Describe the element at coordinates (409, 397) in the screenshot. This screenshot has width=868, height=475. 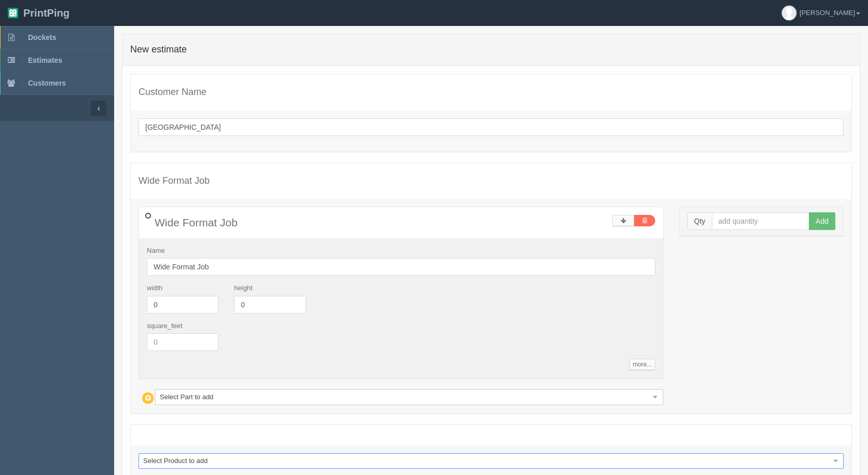
I see `a: Select Part to add` at that location.